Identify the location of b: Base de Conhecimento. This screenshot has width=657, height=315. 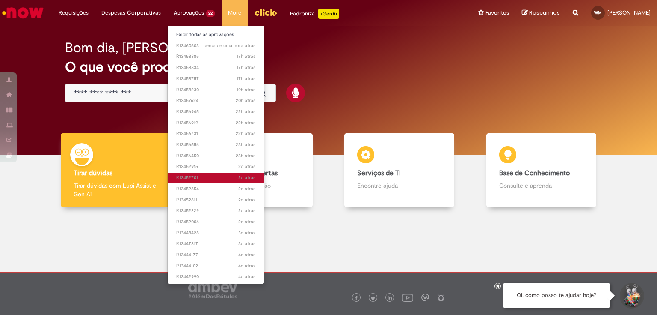
(535, 173).